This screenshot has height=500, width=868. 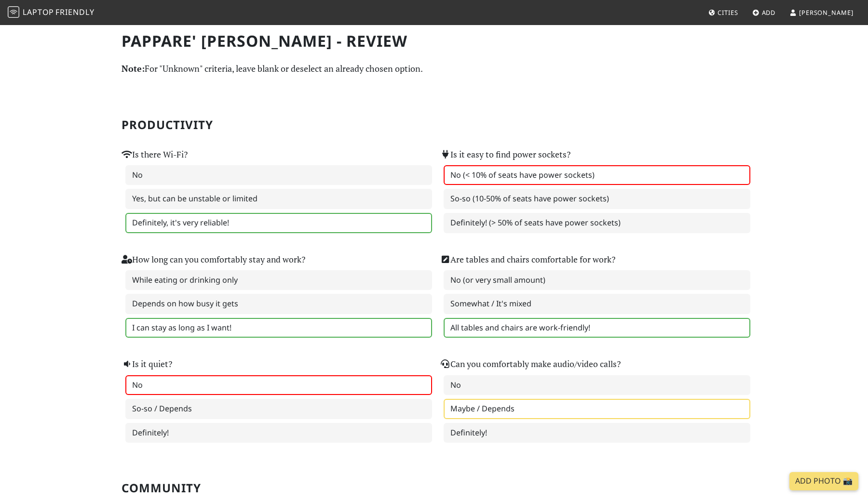 What do you see at coordinates (279, 304) in the screenshot?
I see `label: Depends on how busy it gets` at bounding box center [279, 304].